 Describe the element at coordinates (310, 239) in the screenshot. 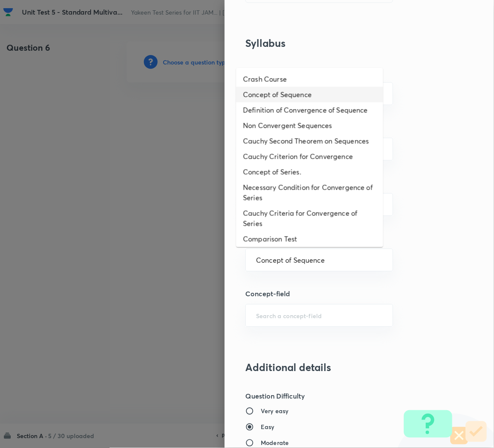

I see `li: Comparison Test` at that location.